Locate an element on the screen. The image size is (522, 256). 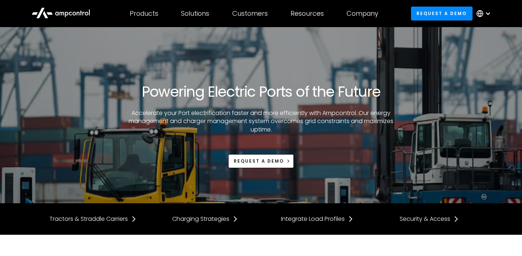
span: REQUEST A DEMO is located at coordinates (259, 161).